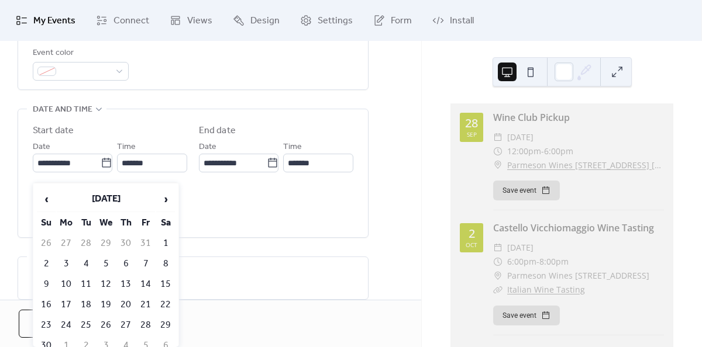 This screenshot has width=702, height=347. Describe the element at coordinates (57, 324) in the screenshot. I see `button: Cancel` at that location.